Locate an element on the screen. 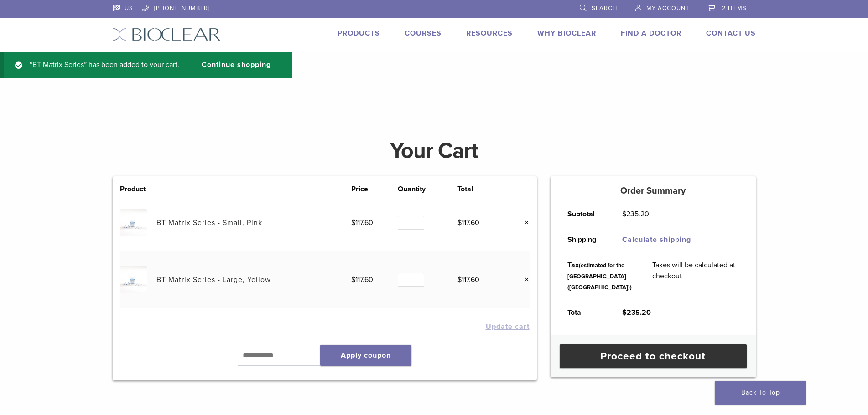  a: Continue shopping is located at coordinates (232, 65).